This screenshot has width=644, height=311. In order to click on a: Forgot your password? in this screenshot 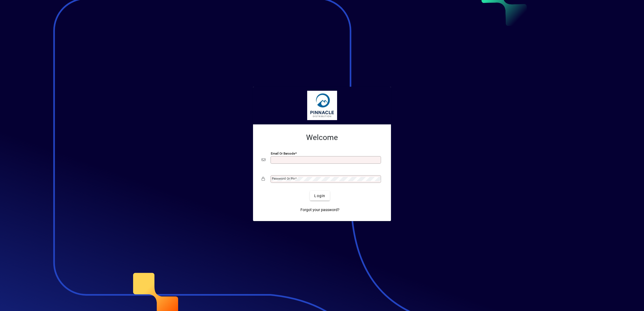, I will do `click(320, 210)`.